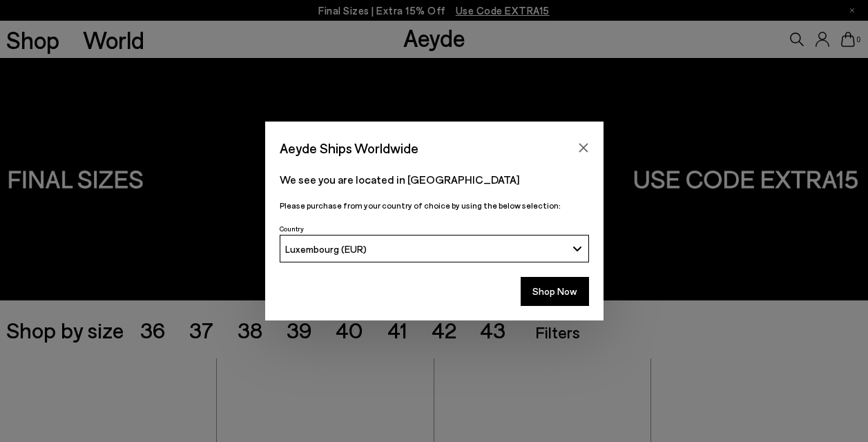  What do you see at coordinates (292, 228) in the screenshot?
I see `span: Country` at bounding box center [292, 228].